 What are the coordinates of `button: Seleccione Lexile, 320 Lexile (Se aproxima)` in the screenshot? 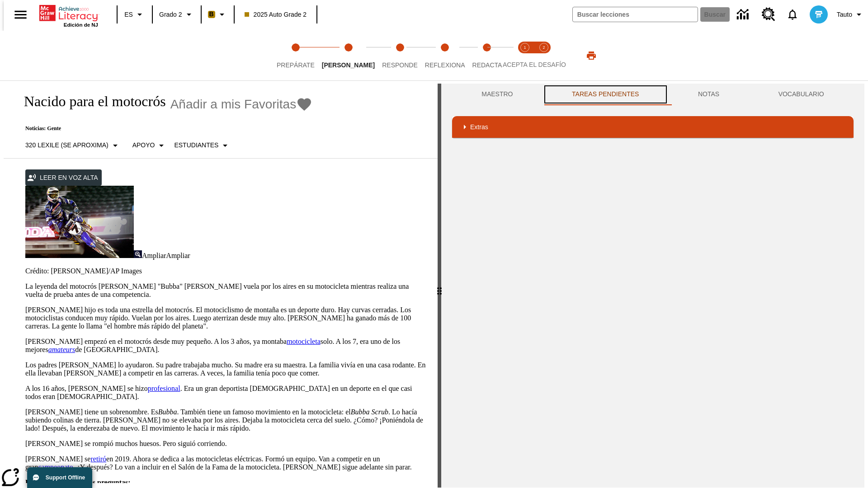 It's located at (73, 146).